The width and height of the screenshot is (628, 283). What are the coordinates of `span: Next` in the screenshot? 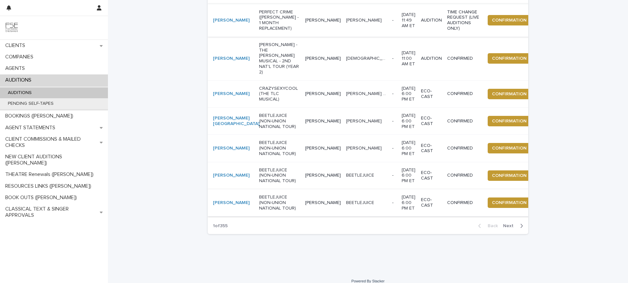 It's located at (510, 226).